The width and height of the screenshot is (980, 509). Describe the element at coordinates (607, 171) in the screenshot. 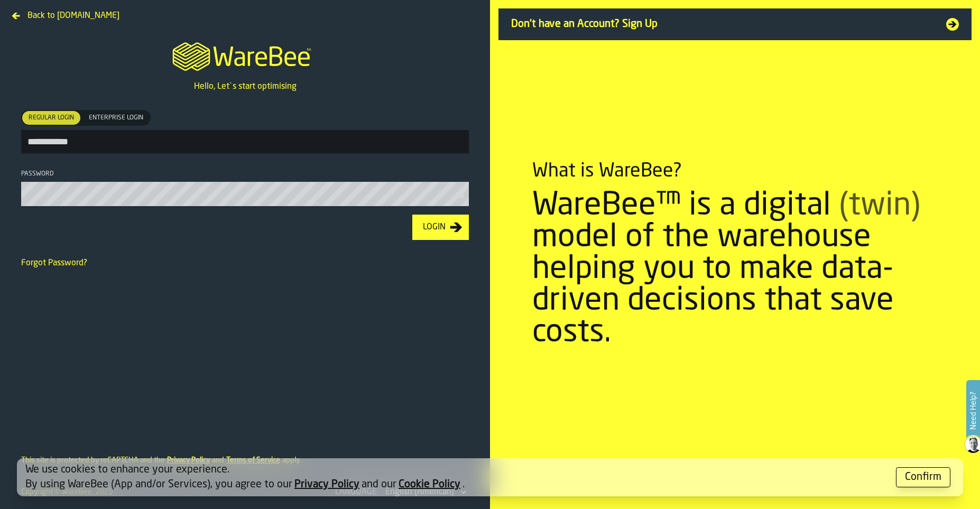

I see `div: What is WareBee?` at that location.